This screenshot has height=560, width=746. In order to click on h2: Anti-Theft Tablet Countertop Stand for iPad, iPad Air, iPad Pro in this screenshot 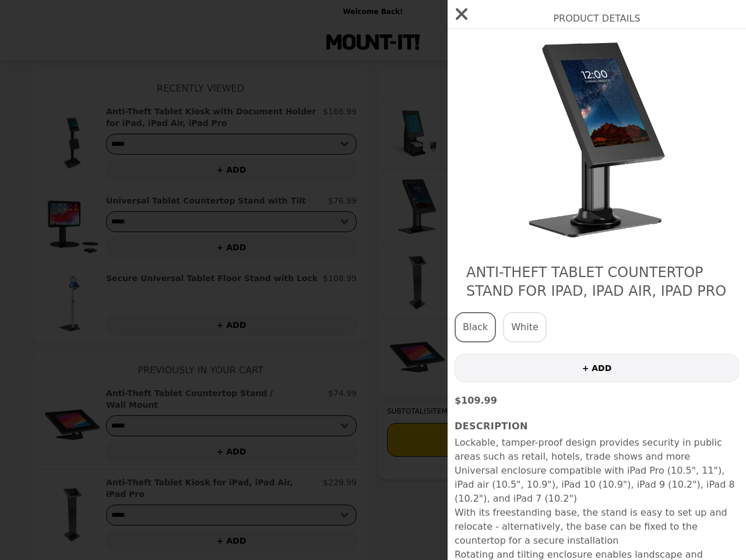, I will do `click(596, 282)`.